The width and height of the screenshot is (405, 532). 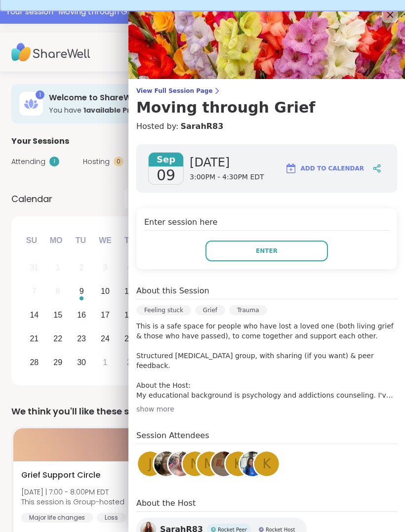 I want to click on h4: Hosted by:, so click(x=267, y=127).